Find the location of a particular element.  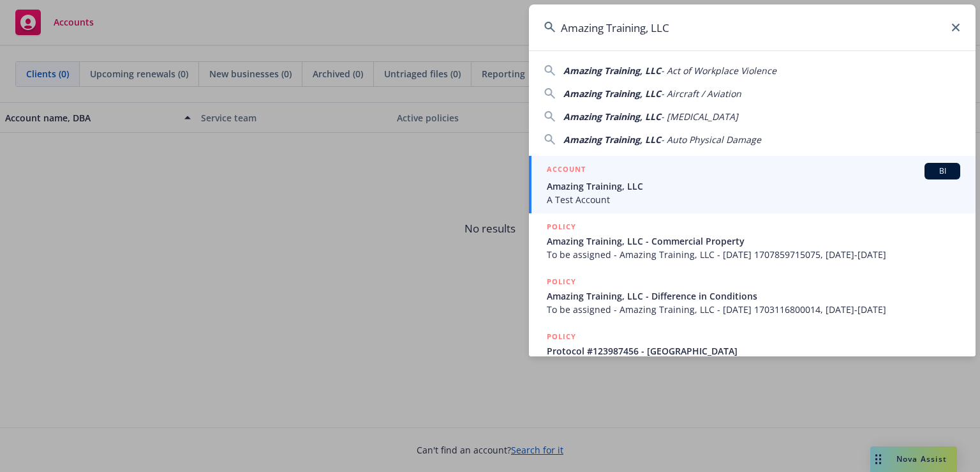

span: A Test Account is located at coordinates (754, 199).